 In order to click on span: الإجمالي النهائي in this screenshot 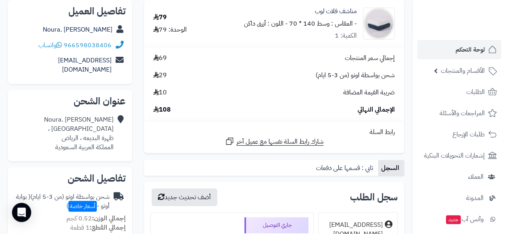, I will do `click(376, 110)`.